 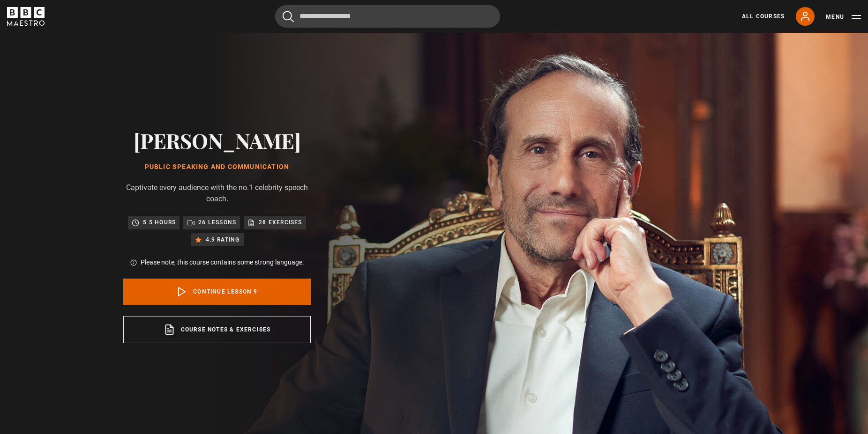 What do you see at coordinates (25, 16) in the screenshot?
I see `a: BBC Maestro` at bounding box center [25, 16].